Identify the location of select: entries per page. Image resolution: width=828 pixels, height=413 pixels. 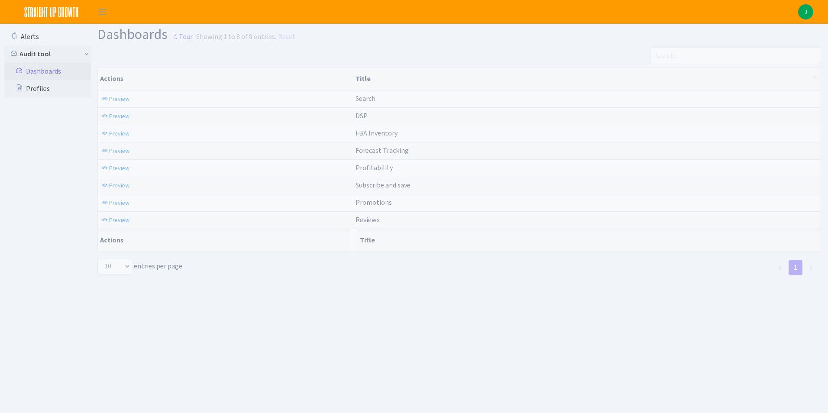
(114, 266).